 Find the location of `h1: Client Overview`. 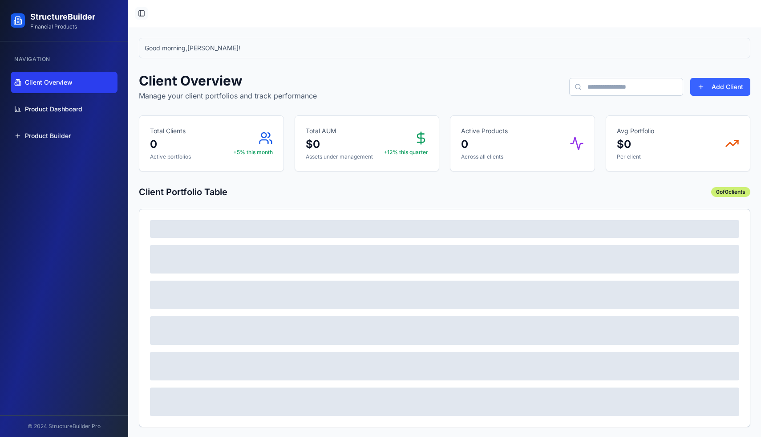

h1: Client Overview is located at coordinates (228, 81).